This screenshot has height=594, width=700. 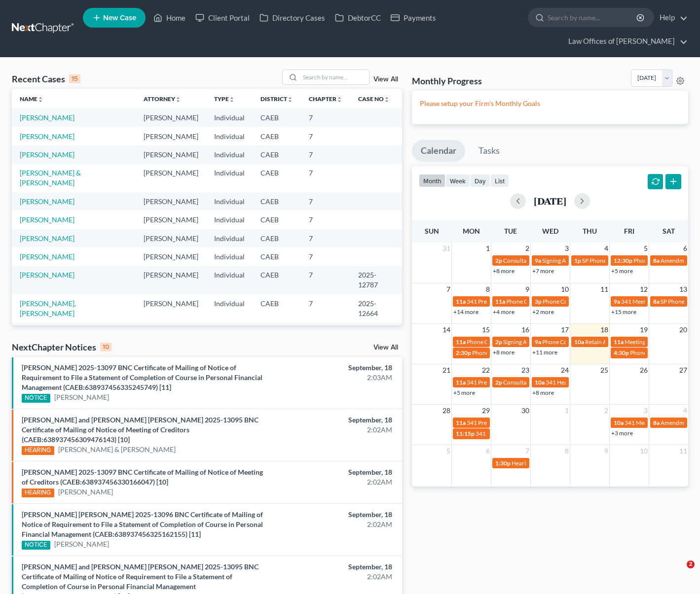 What do you see at coordinates (683, 330) in the screenshot?
I see `span: 20` at bounding box center [683, 330].